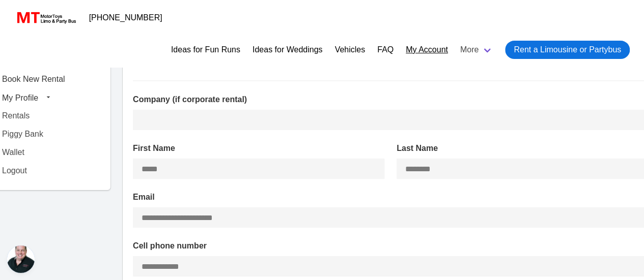  I want to click on img: MotorToys Logo, so click(46, 18).